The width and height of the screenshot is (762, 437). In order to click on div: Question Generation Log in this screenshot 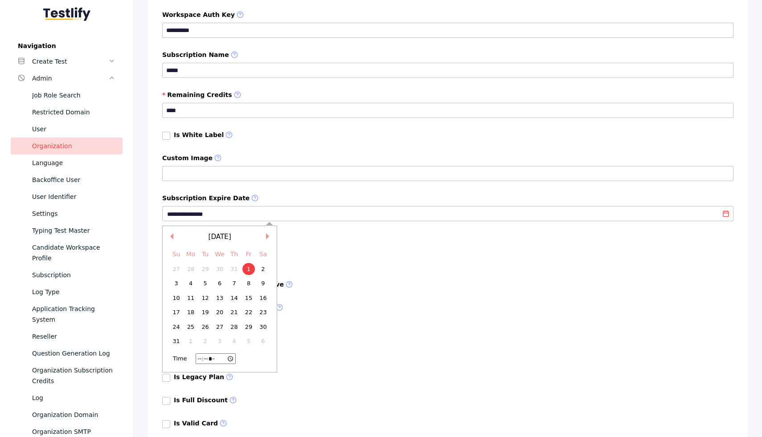, I will do `click(73, 354)`.